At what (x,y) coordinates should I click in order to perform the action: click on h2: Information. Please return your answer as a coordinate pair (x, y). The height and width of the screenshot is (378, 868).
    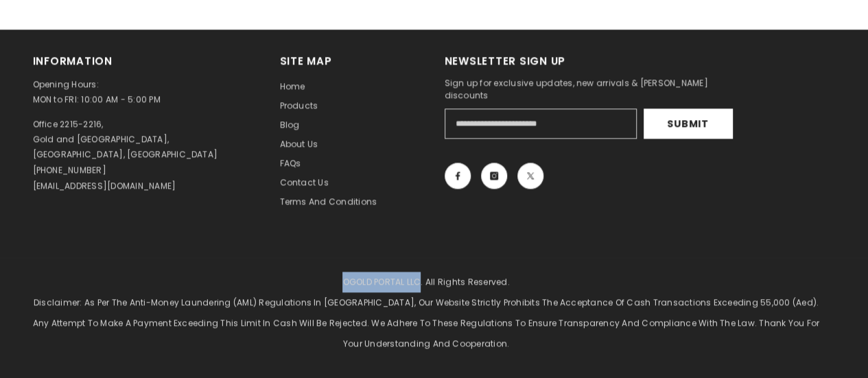
    Looking at the image, I should click on (146, 61).